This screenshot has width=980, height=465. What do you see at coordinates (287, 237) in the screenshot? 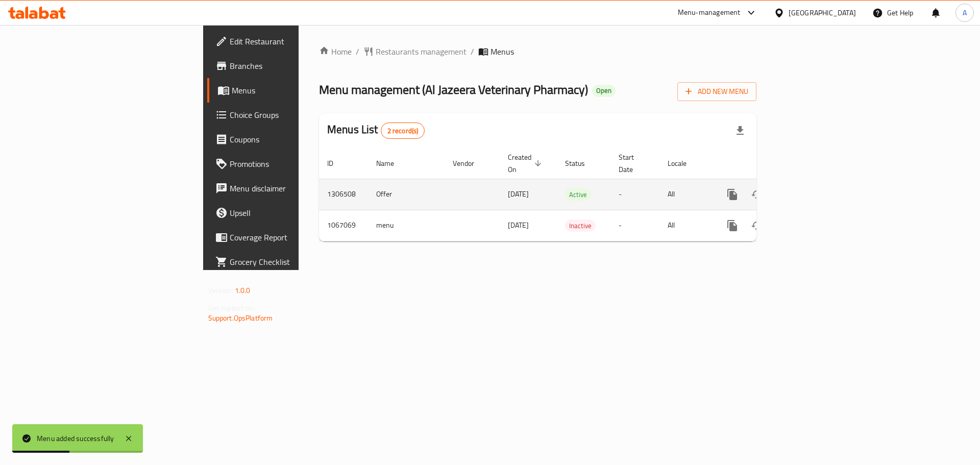
I see `a: Coverage Report` at bounding box center [287, 237].